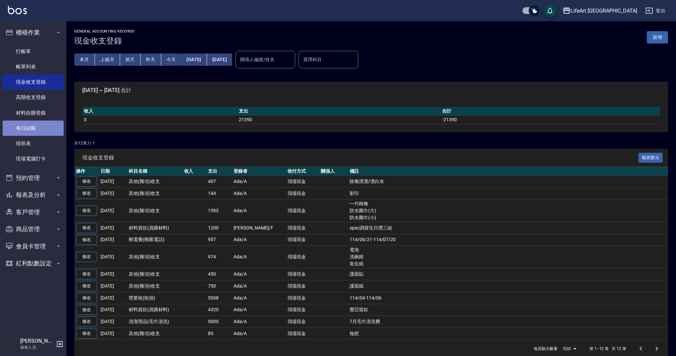  Describe the element at coordinates (37, 347) in the screenshot. I see `p: 服務人員` at that location.